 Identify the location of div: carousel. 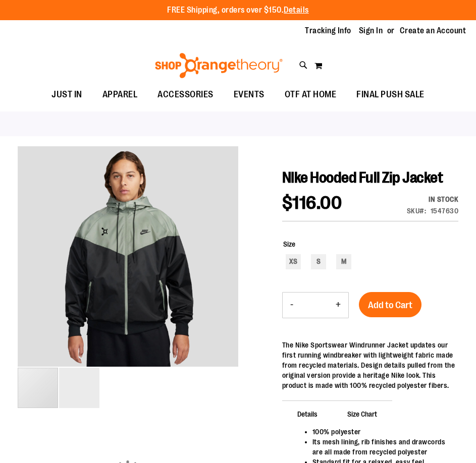
(128, 388).